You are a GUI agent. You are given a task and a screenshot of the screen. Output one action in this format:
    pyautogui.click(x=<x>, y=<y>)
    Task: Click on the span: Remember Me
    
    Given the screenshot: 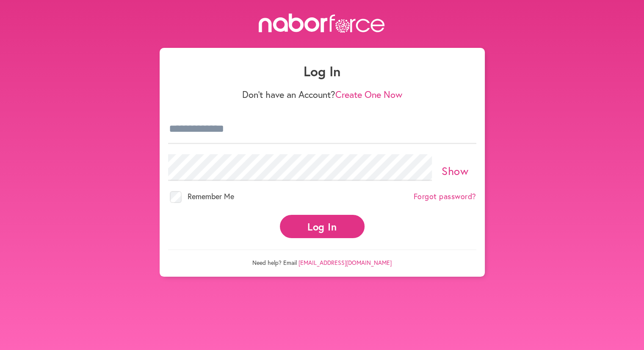 What is the action you would take?
    pyautogui.click(x=211, y=196)
    